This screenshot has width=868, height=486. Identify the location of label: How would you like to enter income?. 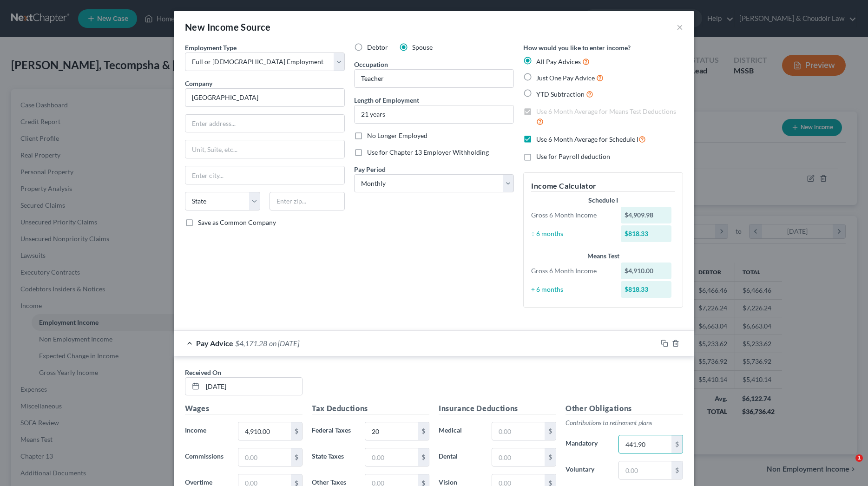
(577, 47).